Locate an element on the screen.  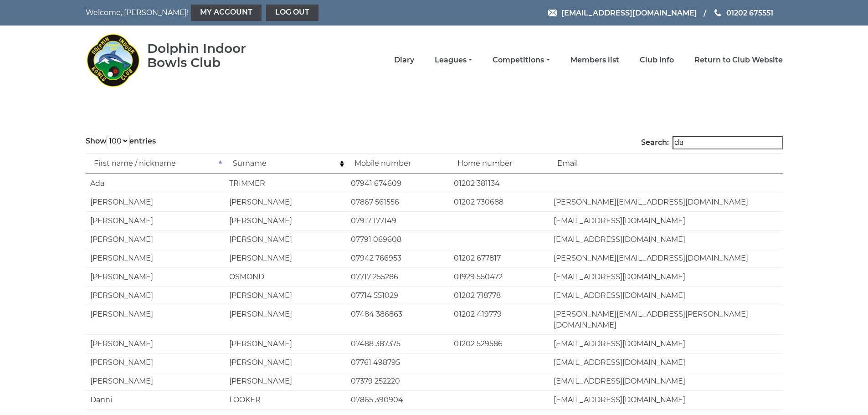
img: Email is located at coordinates (553, 13).